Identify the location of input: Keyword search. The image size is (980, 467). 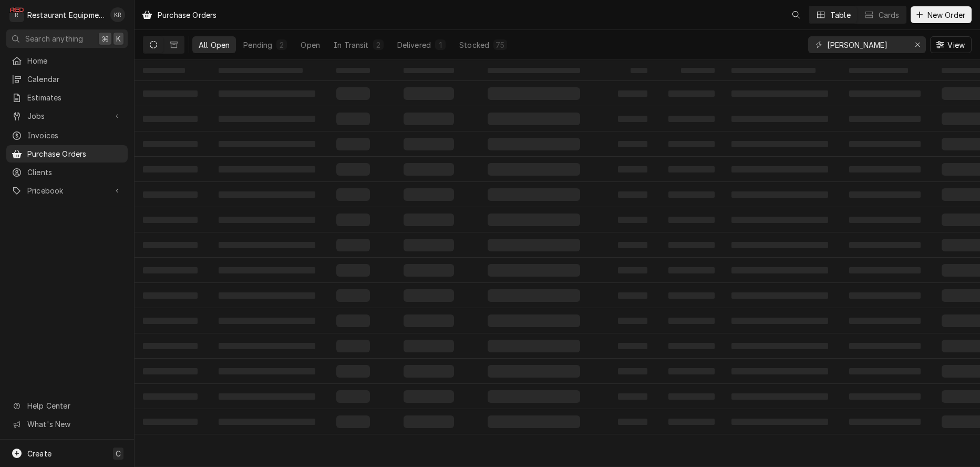
(867, 45).